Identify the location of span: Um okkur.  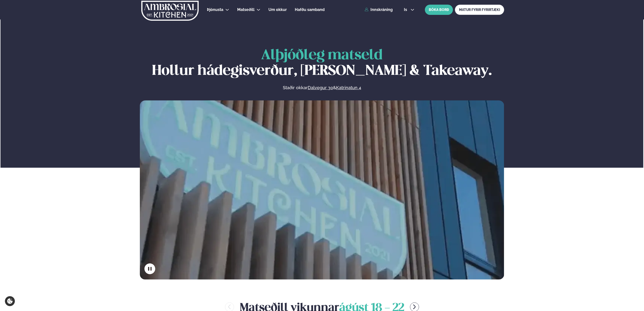
(277, 10).